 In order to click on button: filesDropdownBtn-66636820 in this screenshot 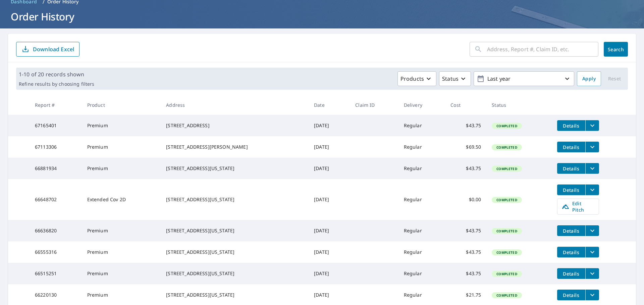, I will do `click(592, 231)`.